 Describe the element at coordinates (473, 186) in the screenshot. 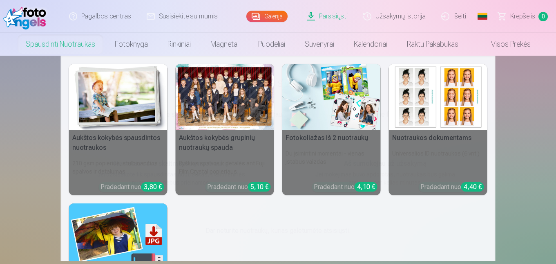

I see `div: 4,40 €` at that location.